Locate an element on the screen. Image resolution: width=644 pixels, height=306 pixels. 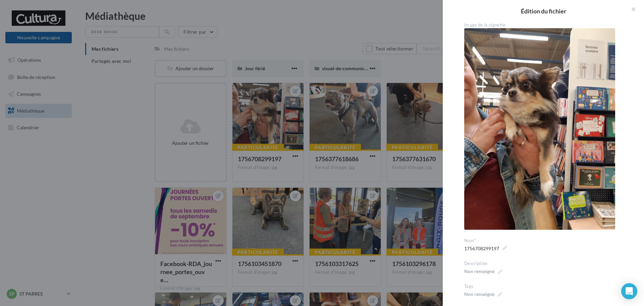
h2: Édition du fichier is located at coordinates (543, 11).